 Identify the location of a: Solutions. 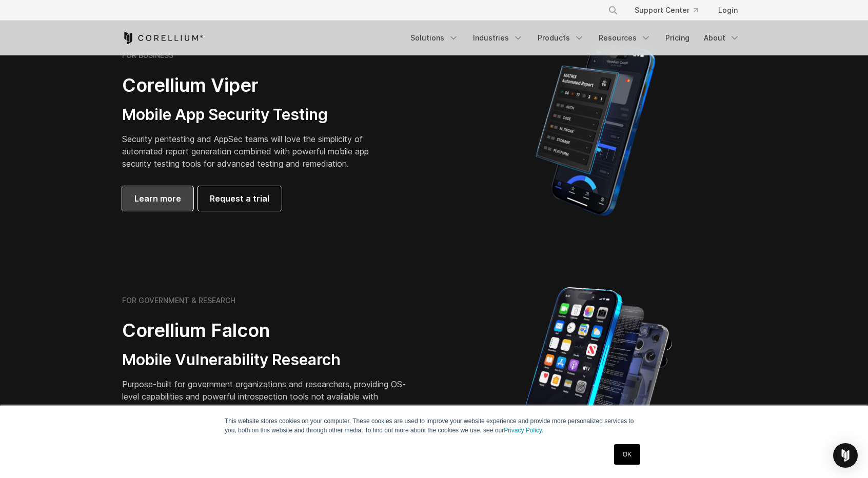
(435, 38).